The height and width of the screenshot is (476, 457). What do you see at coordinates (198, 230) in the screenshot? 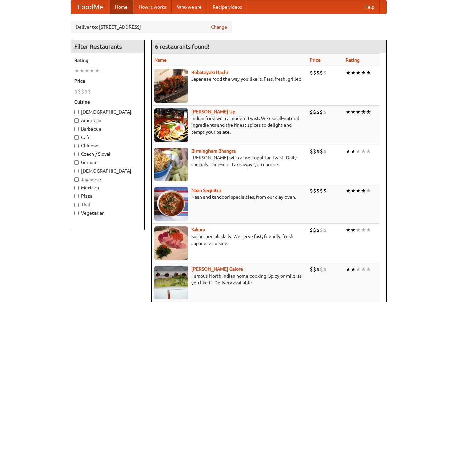
I see `b: Sakura` at bounding box center [198, 230].